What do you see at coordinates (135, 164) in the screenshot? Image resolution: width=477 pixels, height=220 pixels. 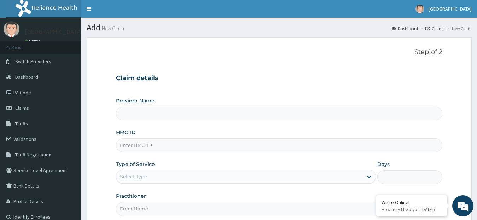 I see `label: Type of Service` at bounding box center [135, 164].